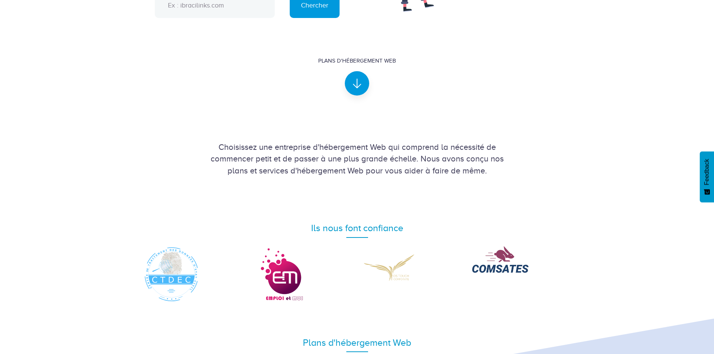 The height and width of the screenshot is (354, 714). I want to click on a: Plans d'hébergement Web, so click(357, 73).